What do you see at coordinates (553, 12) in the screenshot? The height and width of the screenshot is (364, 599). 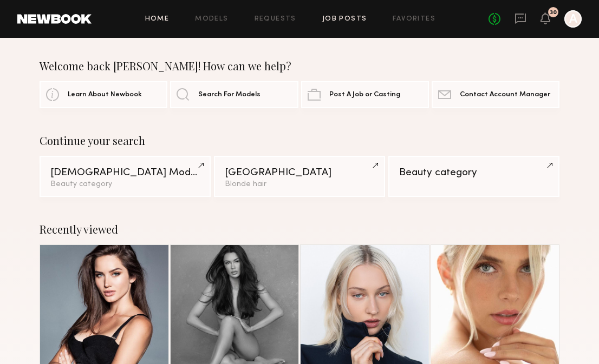 I see `div: 30` at bounding box center [553, 12].